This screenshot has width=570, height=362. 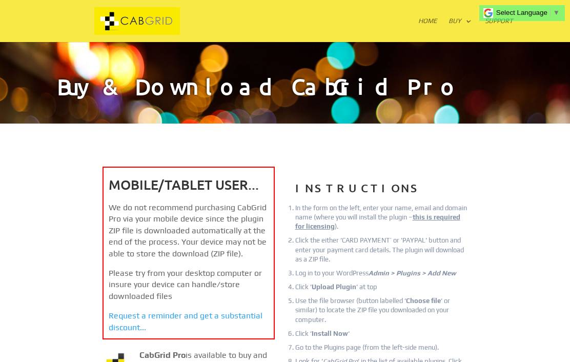 I want to click on a: Home, so click(x=427, y=30).